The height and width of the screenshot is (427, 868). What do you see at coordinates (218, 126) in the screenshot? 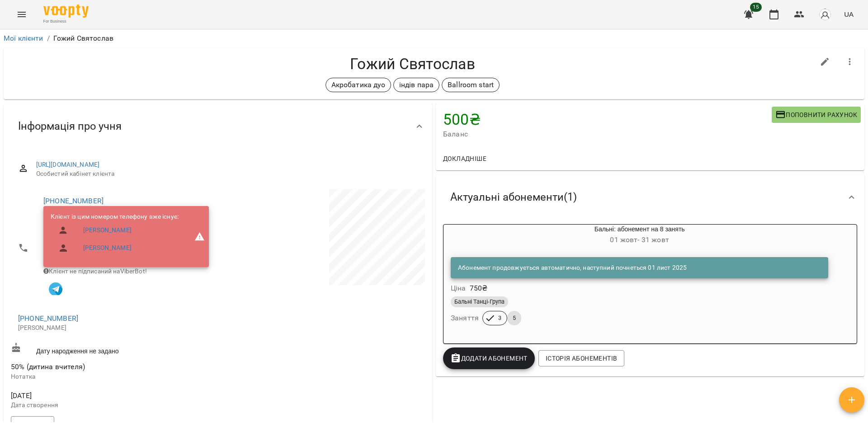
I see `div: Інформація про учня` at bounding box center [218, 126].